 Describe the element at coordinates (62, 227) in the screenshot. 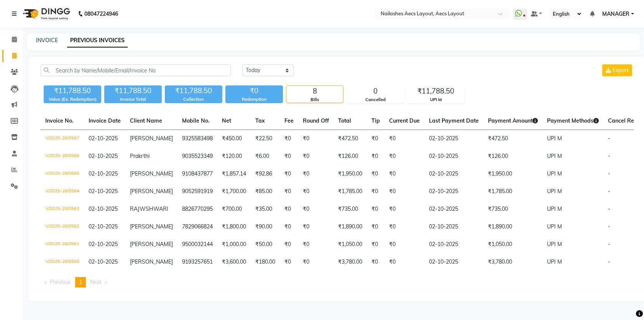

I see `td: V/2025-26/0562` at that location.